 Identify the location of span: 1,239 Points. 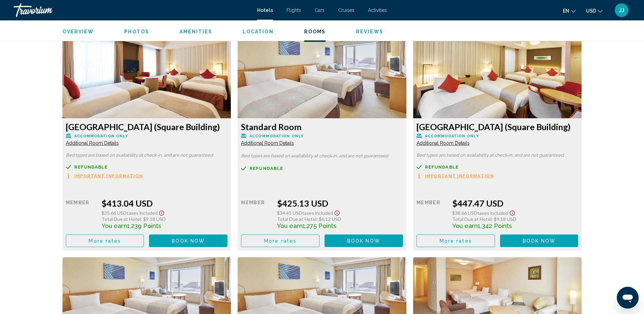
(144, 225).